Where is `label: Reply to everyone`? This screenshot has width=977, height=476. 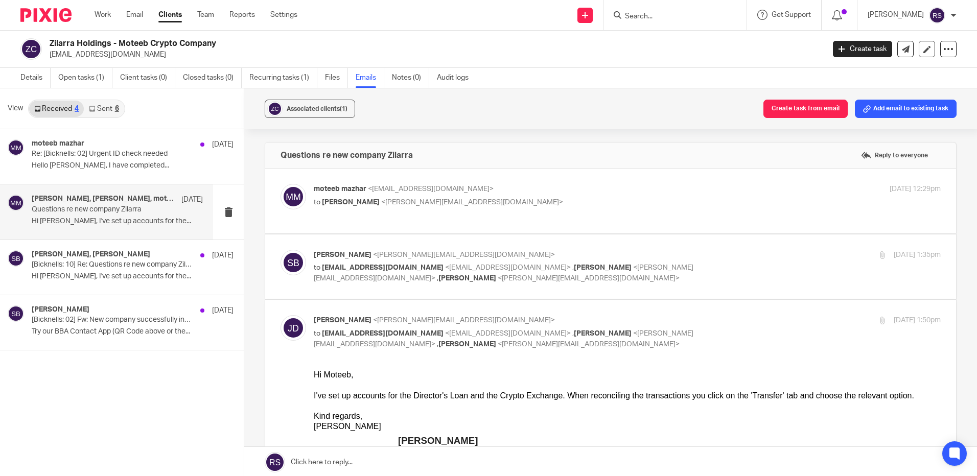 label: Reply to everyone is located at coordinates (894, 155).